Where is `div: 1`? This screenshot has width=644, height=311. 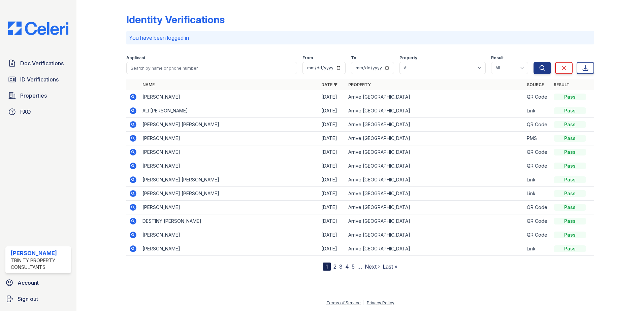 div: 1 is located at coordinates (327, 267).